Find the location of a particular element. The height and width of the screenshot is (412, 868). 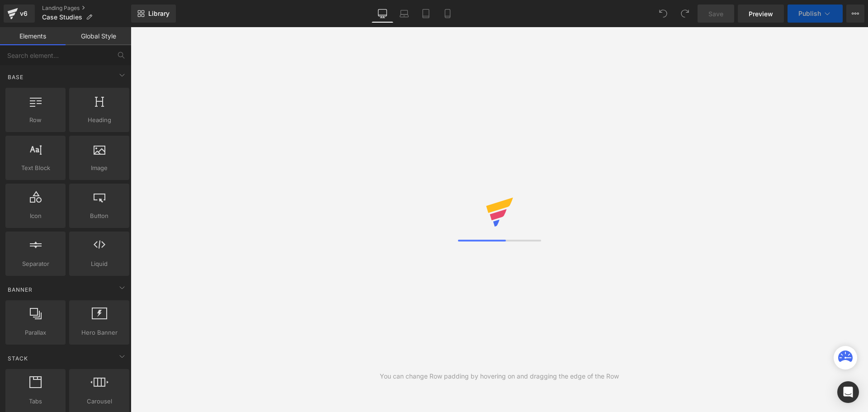

span: Base is located at coordinates (15, 77).